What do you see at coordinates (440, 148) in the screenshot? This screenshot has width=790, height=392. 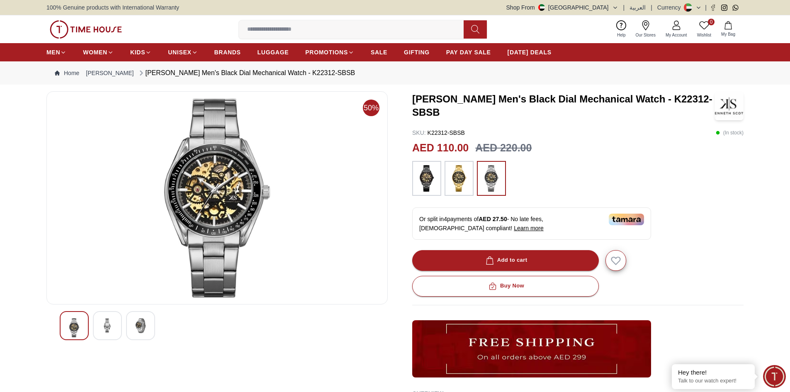 I see `h2: AED 110.00` at bounding box center [440, 148].